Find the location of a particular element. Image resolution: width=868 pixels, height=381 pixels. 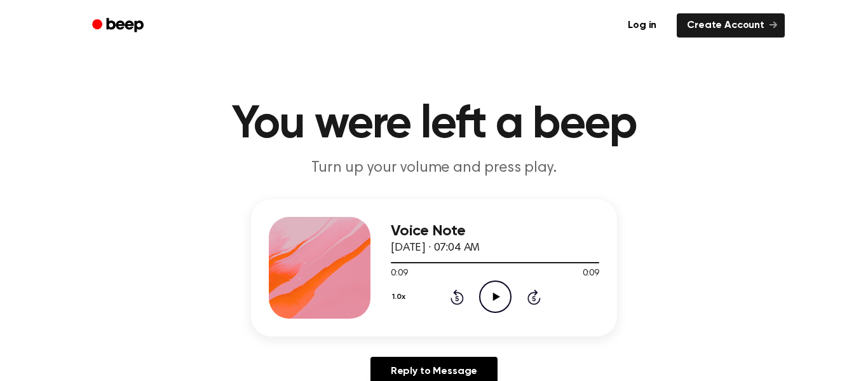

a: Create Account is located at coordinates (731, 25).